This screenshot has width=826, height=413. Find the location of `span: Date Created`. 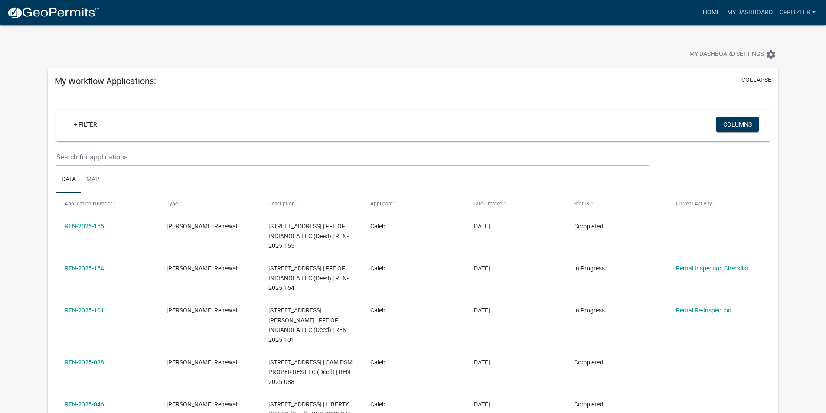

span: Date Created is located at coordinates (487, 204).